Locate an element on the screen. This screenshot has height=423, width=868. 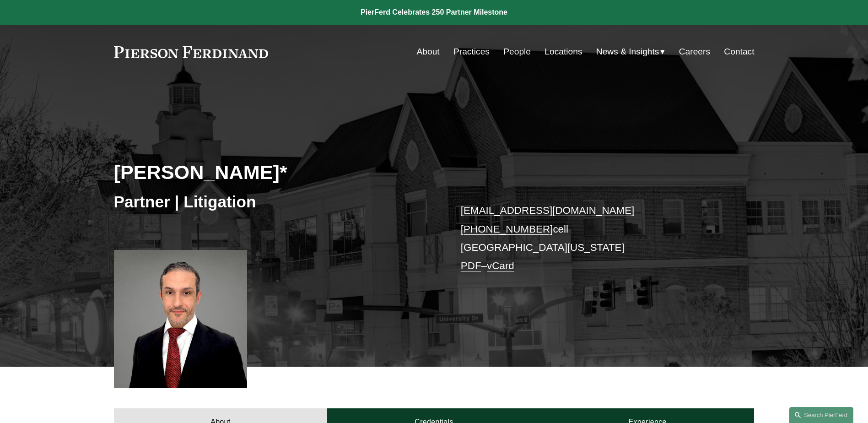
a: About is located at coordinates (428, 52).